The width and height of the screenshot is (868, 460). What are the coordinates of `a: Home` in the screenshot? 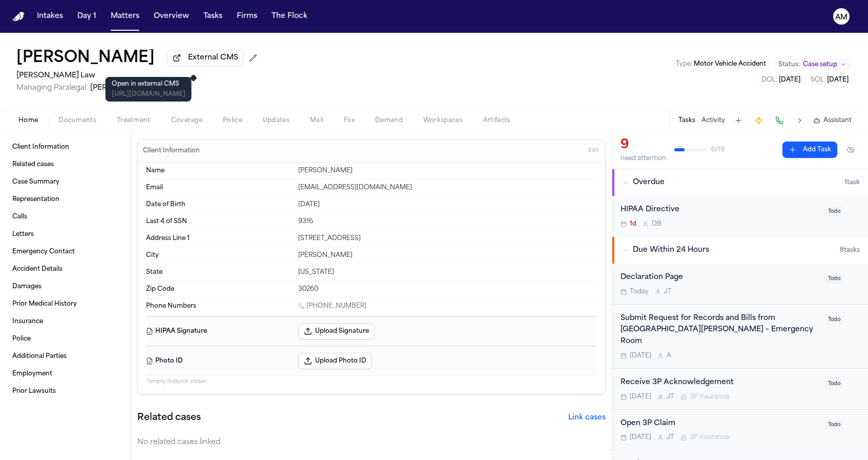 It's located at (18, 17).